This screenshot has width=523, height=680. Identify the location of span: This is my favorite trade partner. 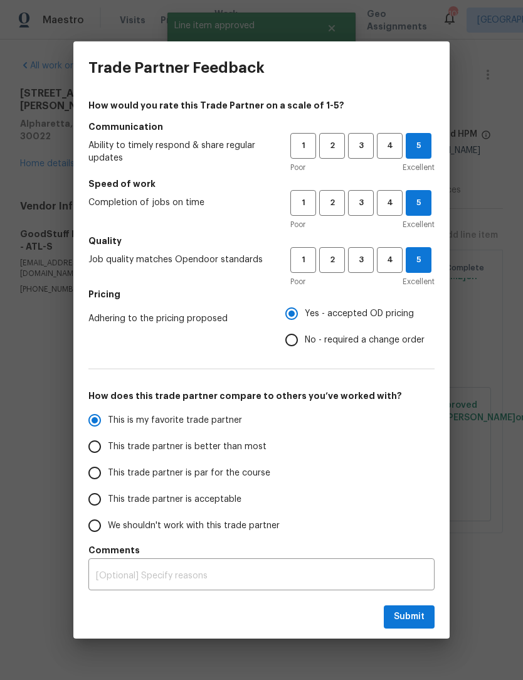
(175, 420).